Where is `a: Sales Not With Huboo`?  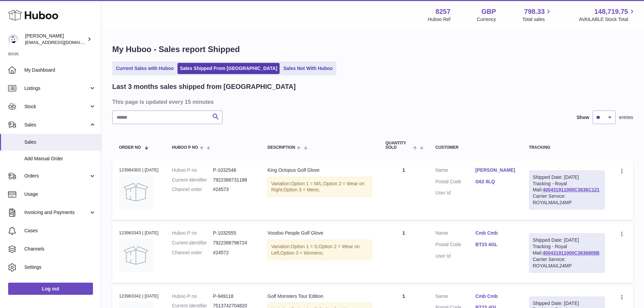 a: Sales Not With Huboo is located at coordinates (308, 68).